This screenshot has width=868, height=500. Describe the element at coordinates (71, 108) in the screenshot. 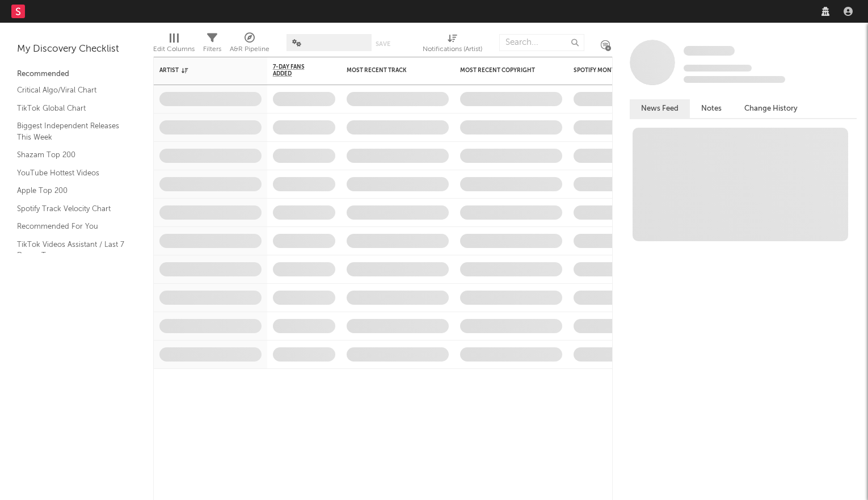

I see `a: TikTok Global Chart` at that location.